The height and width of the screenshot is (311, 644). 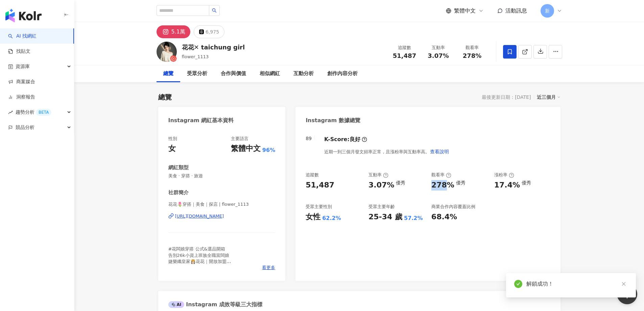 I want to click on span: 看更多, so click(x=268, y=267).